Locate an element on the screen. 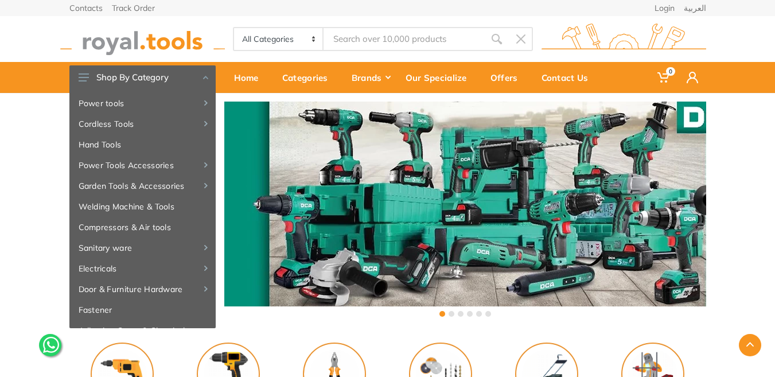  a: Garden Tools & Accessories is located at coordinates (142, 186).